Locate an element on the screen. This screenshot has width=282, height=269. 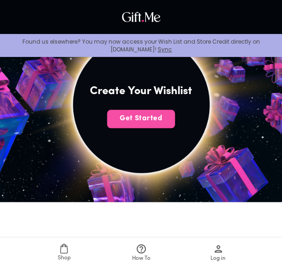
a: How To is located at coordinates (141, 253).